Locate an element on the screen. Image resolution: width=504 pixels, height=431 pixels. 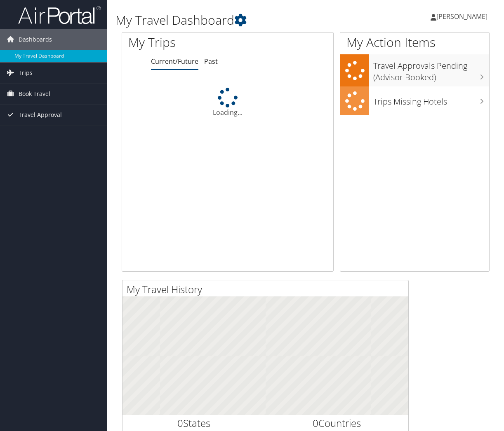
span: Travel Approval is located at coordinates (40, 115).